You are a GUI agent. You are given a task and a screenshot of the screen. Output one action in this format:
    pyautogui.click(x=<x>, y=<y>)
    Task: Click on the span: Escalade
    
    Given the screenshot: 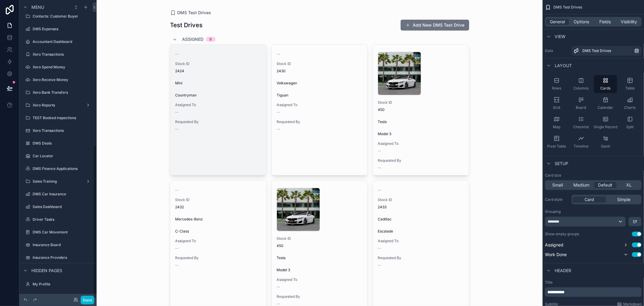 What is the action you would take?
    pyautogui.click(x=385, y=231)
    